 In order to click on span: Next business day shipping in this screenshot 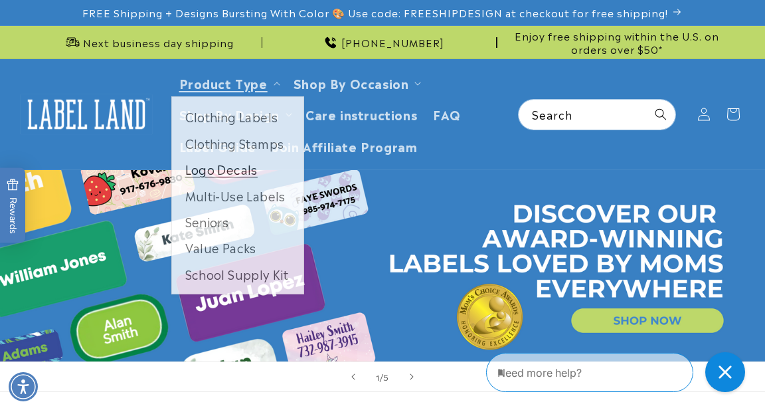, I will do `click(158, 43)`.